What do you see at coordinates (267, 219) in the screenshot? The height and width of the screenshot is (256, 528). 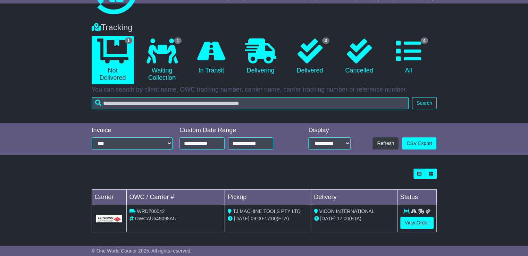 I see `div: - (ETA)` at bounding box center [267, 219].